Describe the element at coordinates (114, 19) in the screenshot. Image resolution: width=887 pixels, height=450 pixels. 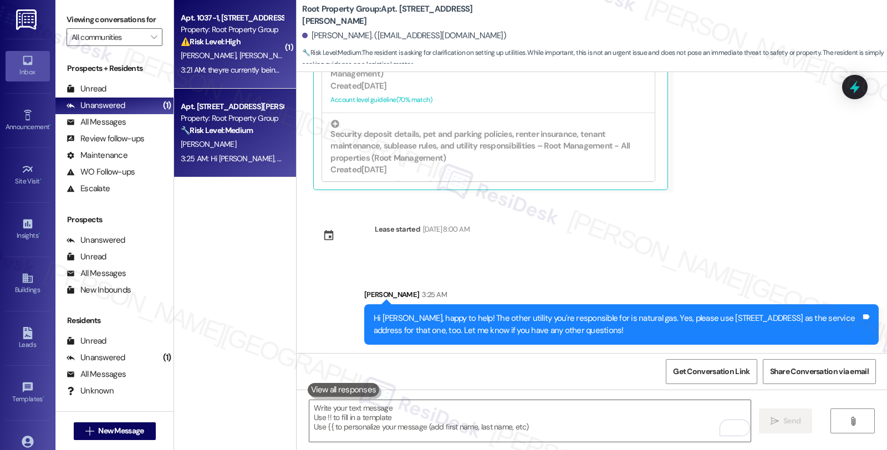
I see `label: Viewing conversations for` at that location.